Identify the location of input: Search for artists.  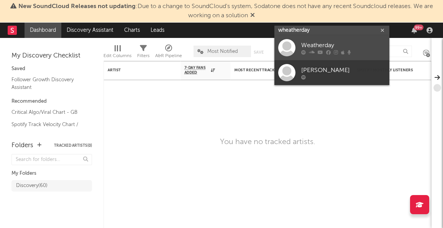
(332, 30).